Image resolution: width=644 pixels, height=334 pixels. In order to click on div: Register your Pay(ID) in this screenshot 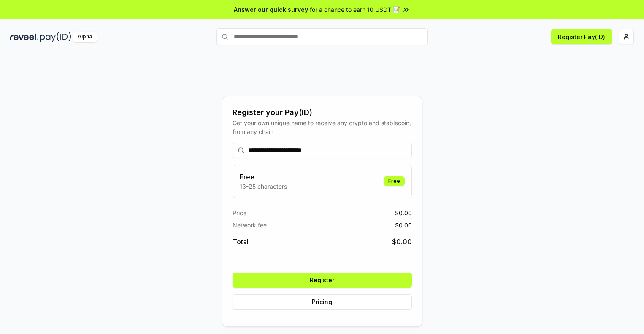, I will do `click(322, 112)`.